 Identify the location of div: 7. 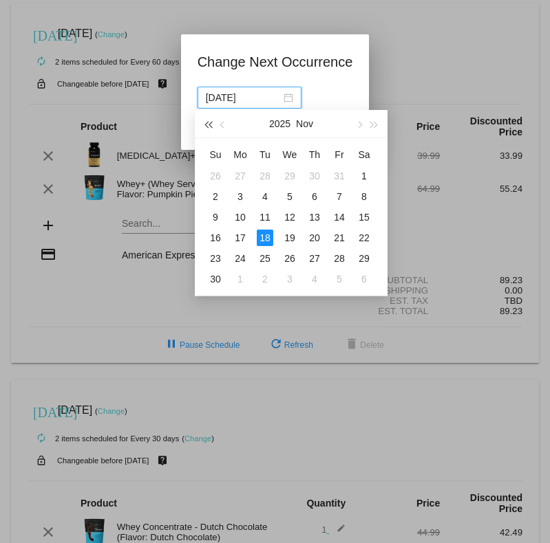
(339, 197).